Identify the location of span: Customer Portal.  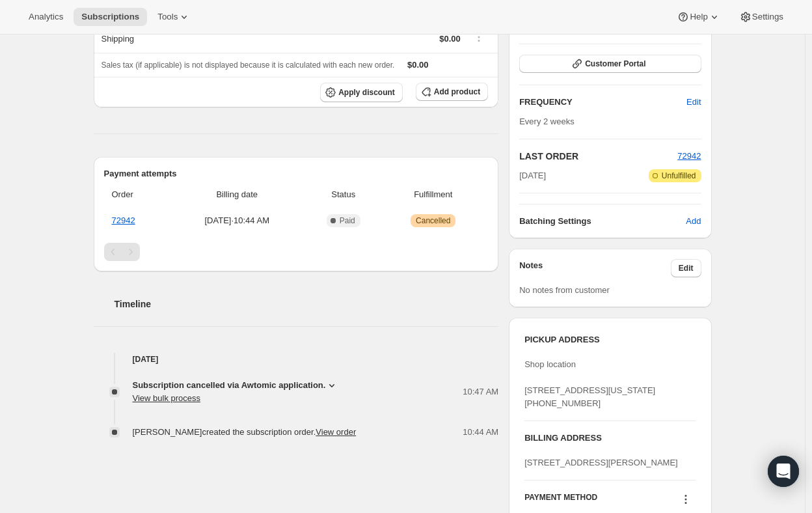
(615, 64).